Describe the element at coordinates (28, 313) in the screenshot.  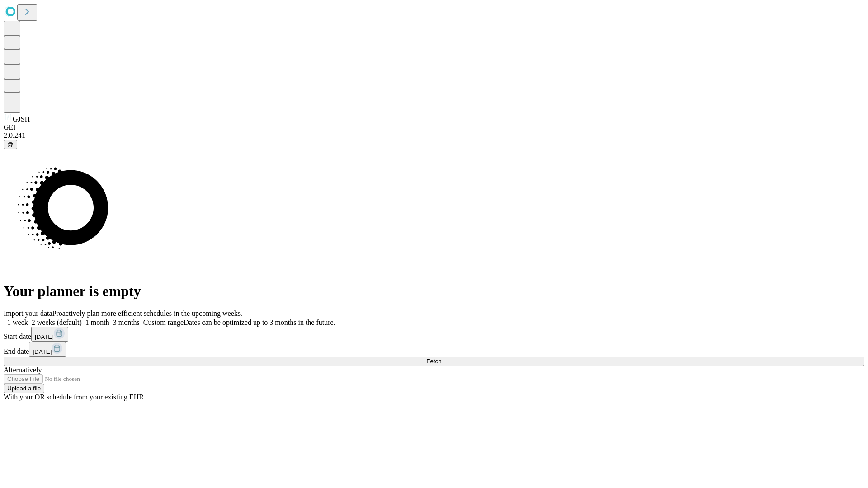
I see `span: Import your data` at that location.